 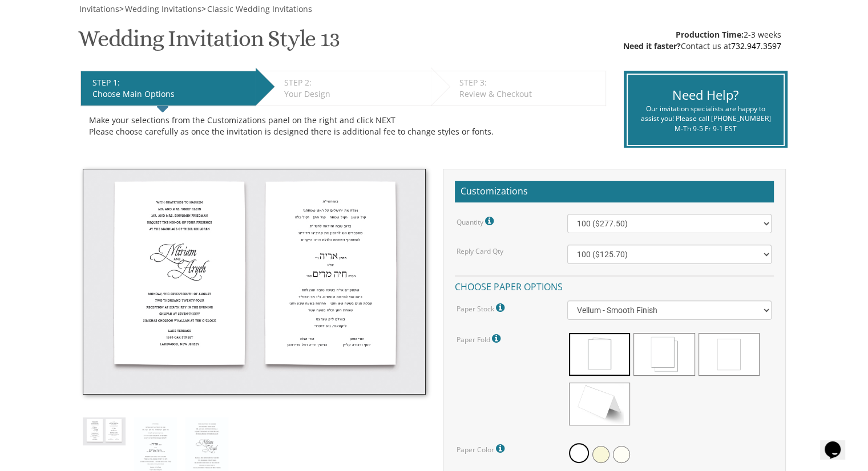 I want to click on div: 2-3 weeks Contact us at, so click(x=702, y=41).